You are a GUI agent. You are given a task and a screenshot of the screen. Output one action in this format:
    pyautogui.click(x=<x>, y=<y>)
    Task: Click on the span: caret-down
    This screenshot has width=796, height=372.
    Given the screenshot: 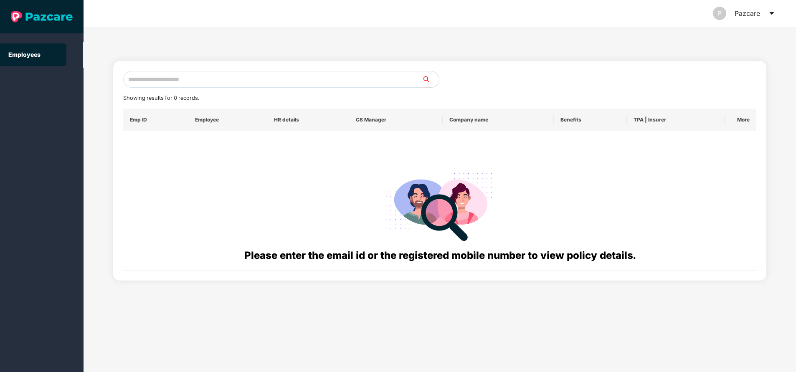 What is the action you would take?
    pyautogui.click(x=772, y=13)
    